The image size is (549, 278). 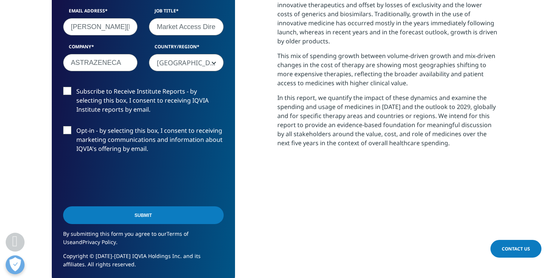 What do you see at coordinates (143, 241) in the screenshot?
I see `p: By submitting this form you agree to our and .` at bounding box center [143, 241].